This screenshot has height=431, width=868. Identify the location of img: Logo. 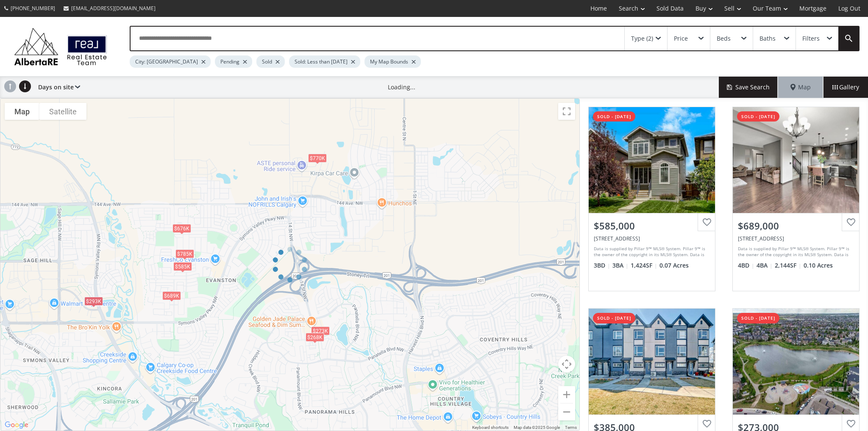
(60, 47).